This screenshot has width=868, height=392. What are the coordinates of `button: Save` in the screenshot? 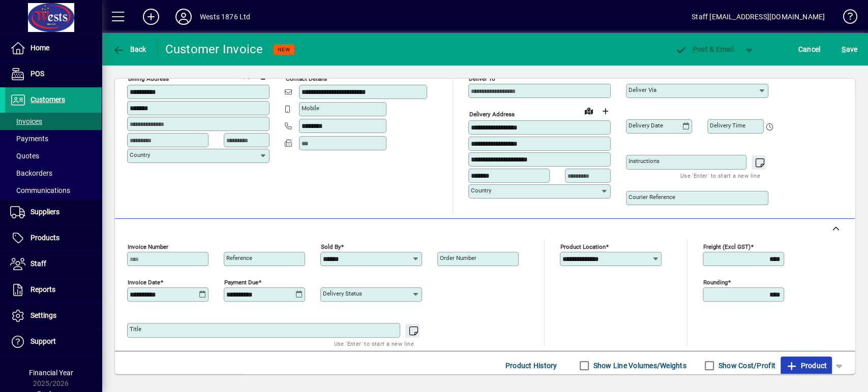 It's located at (849, 49).